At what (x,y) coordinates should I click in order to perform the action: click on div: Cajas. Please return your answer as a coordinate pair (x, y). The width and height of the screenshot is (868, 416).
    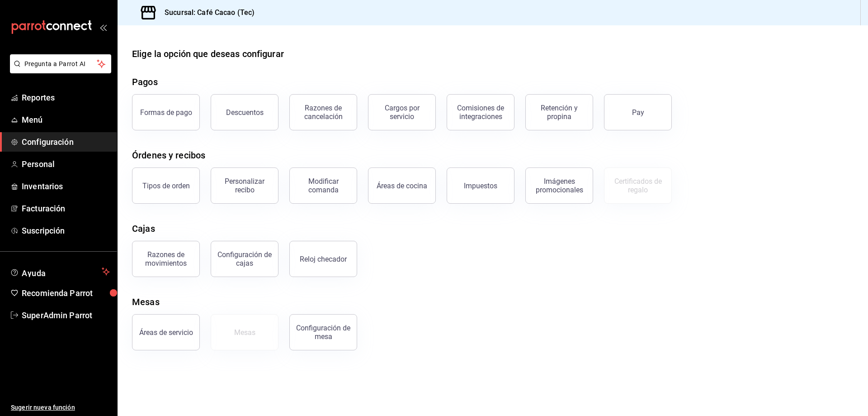
    Looking at the image, I should click on (143, 229).